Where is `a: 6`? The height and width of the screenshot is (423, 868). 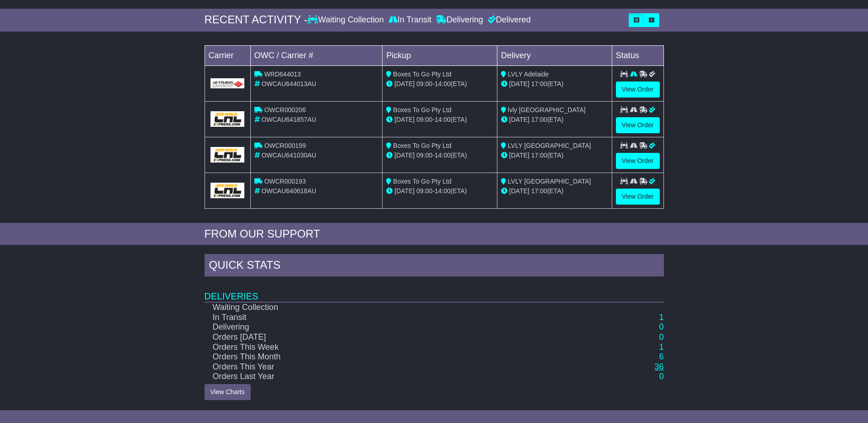
a: 6 is located at coordinates (661, 357).